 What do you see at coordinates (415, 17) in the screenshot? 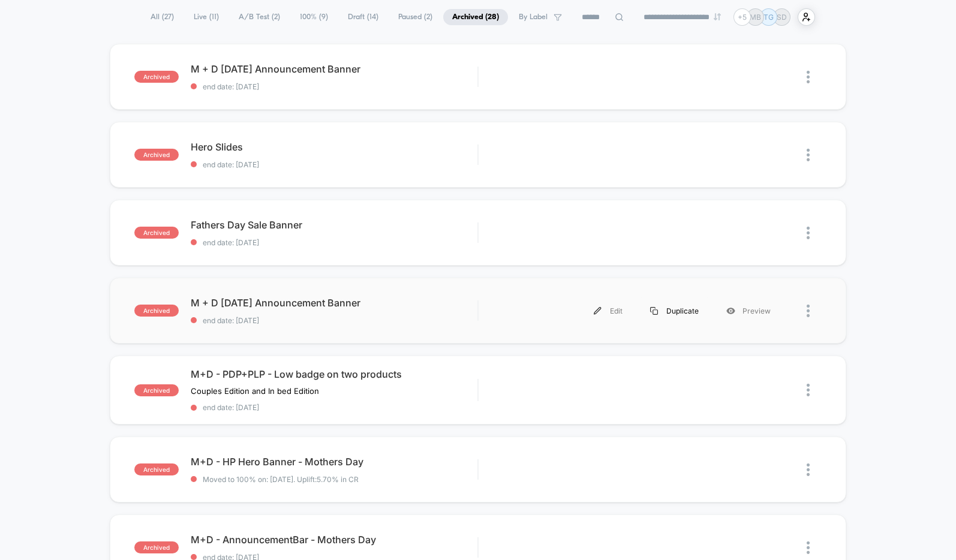
I see `span: Paused ( 2 )` at bounding box center [415, 17].